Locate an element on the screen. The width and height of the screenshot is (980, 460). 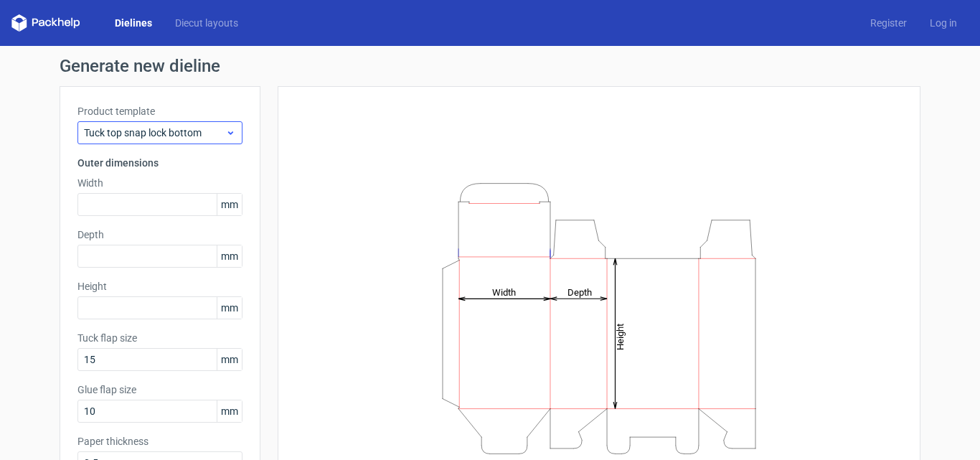
tspan: Height is located at coordinates (619, 336).